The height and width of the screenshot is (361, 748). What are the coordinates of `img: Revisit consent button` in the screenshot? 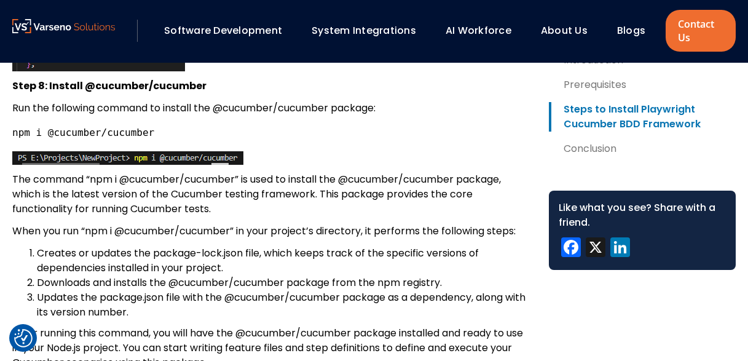 It's located at (23, 338).